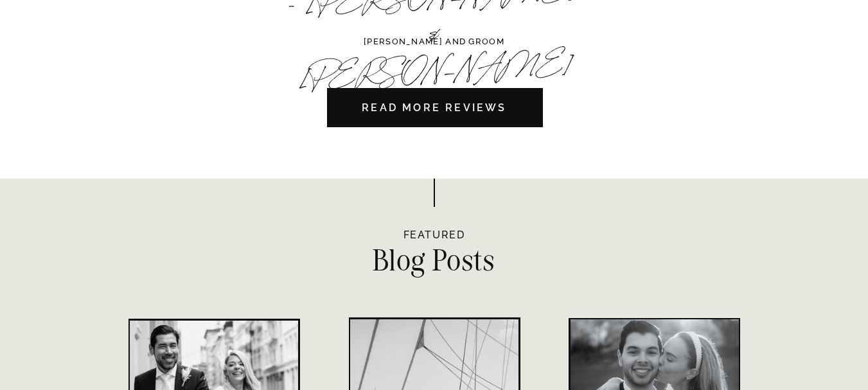 The image size is (868, 390). I want to click on h2: Blog Posts, so click(434, 258).